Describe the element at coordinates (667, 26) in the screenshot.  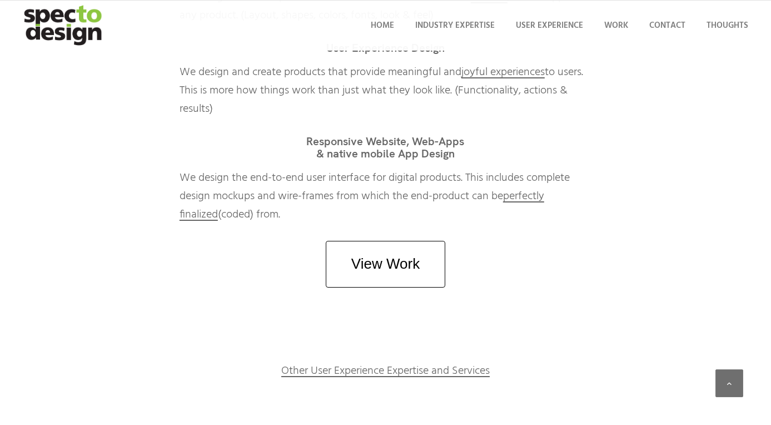
I see `span: Contact` at that location.